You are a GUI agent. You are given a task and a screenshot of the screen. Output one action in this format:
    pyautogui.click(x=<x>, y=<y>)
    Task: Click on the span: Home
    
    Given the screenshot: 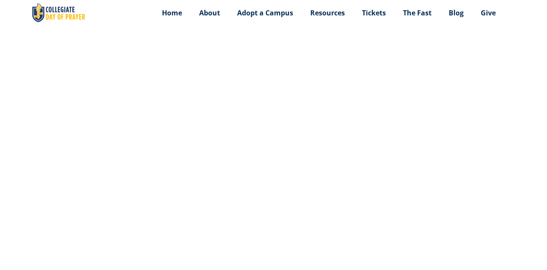 What is the action you would take?
    pyautogui.click(x=172, y=13)
    